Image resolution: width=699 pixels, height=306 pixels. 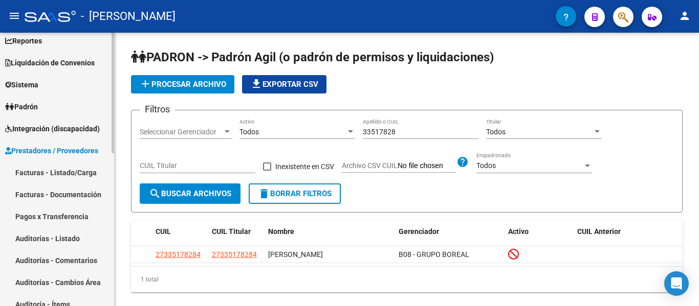 What do you see at coordinates (407, 280) in the screenshot?
I see `div: 1 total` at bounding box center [407, 280].